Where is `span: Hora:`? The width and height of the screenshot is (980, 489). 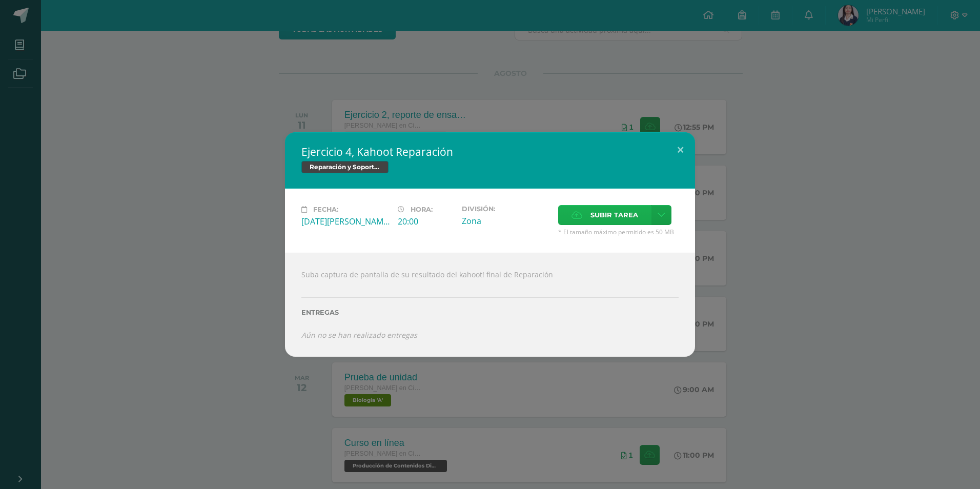 span: Hora: is located at coordinates (421, 209).